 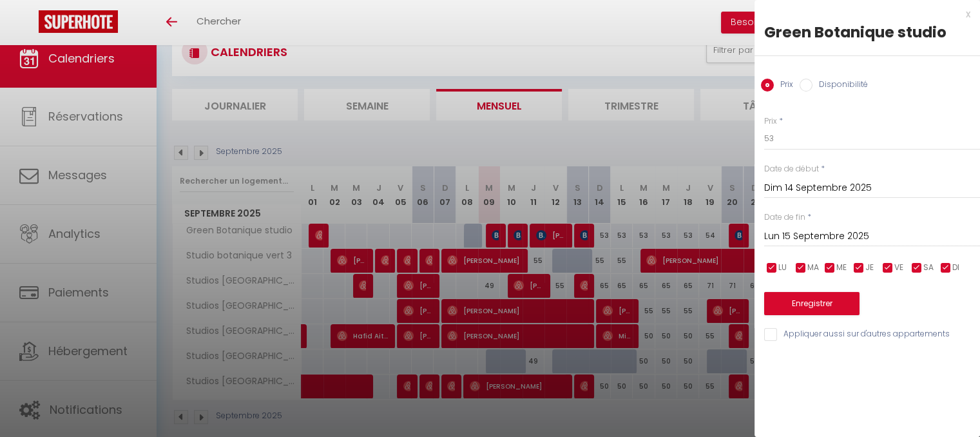 I want to click on div: Green Botanique studio, so click(x=867, y=32).